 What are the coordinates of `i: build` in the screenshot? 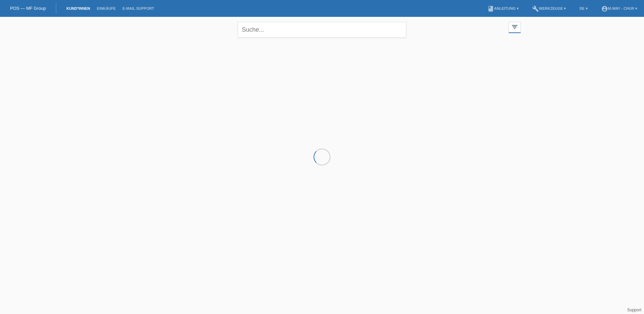 It's located at (536, 9).